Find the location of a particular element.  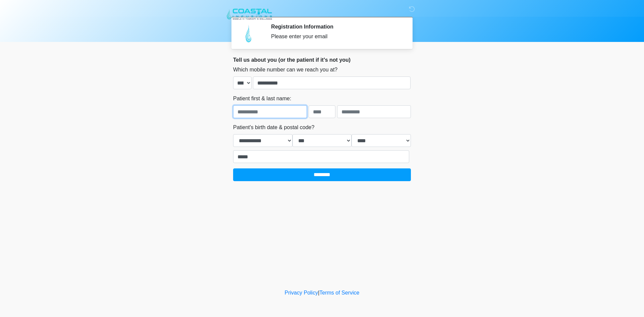

label: Patient's birth date & postal code? is located at coordinates (274, 127).